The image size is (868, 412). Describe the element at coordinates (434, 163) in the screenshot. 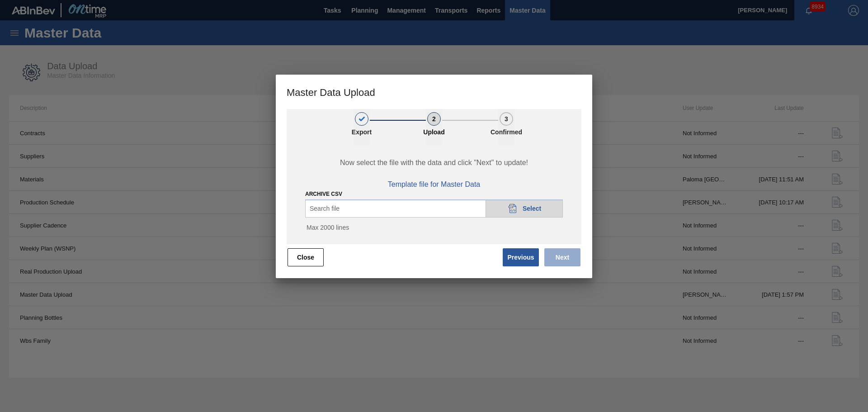

I see `span: Now select the file with the data and click "Next" to update!` at that location.